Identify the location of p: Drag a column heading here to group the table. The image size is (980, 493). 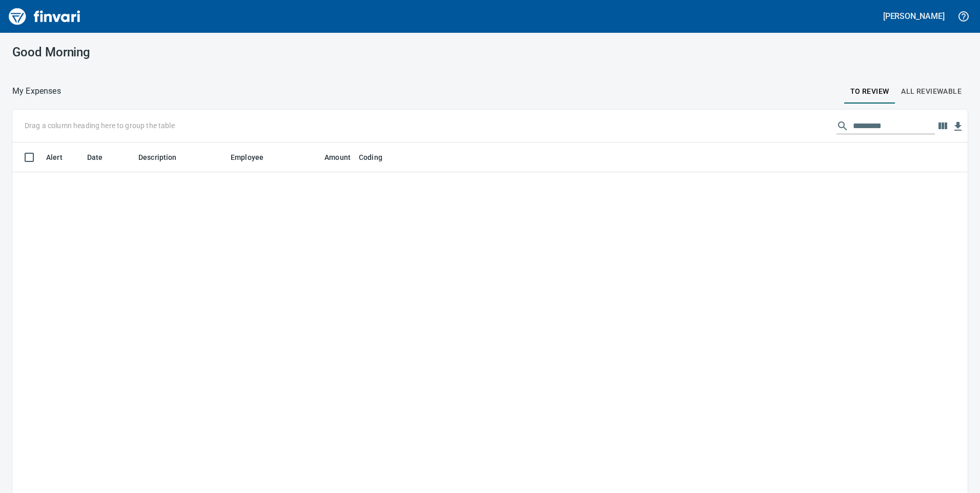
(99, 126).